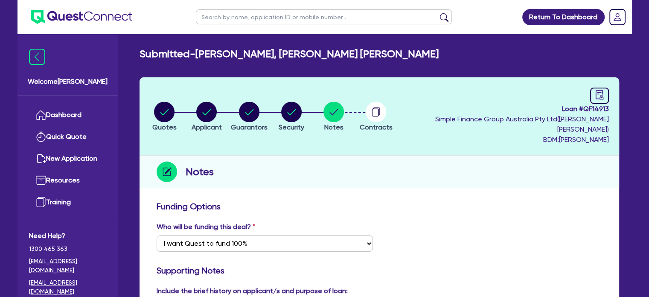 The width and height of the screenshot is (649, 297). Describe the element at coordinates (82, 17) in the screenshot. I see `img: quest-connect-logo-blue` at that location.